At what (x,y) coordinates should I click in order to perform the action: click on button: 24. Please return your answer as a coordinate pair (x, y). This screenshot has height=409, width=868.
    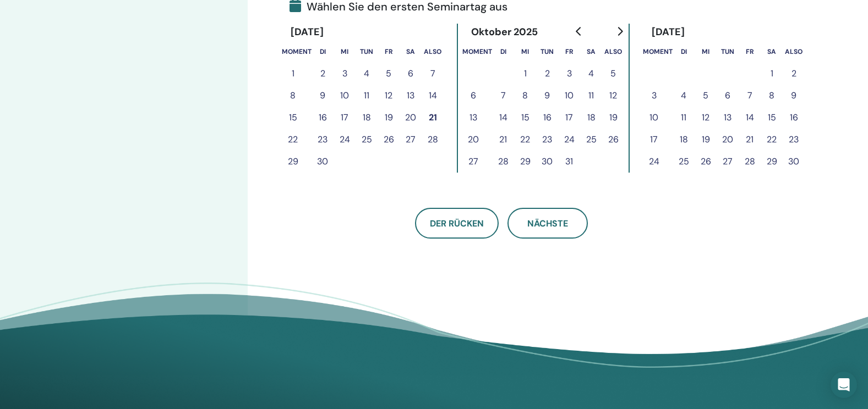
    Looking at the image, I should click on (654, 161).